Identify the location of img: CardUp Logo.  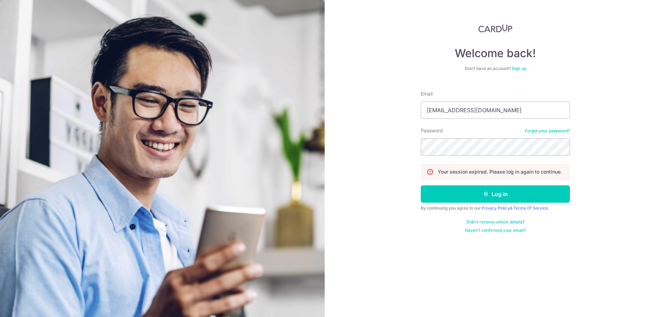
(495, 28).